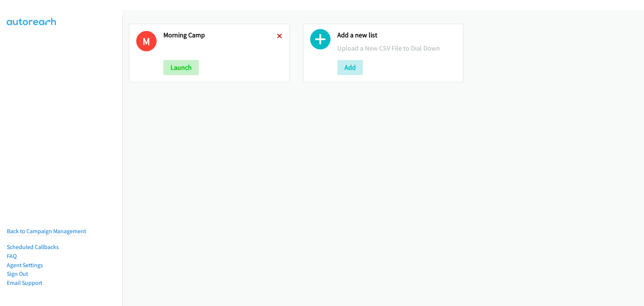 The image size is (644, 306). Describe the element at coordinates (25, 265) in the screenshot. I see `a: Agent Settings` at that location.